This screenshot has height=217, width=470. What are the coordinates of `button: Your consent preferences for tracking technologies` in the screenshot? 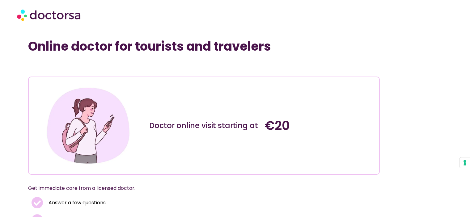 It's located at (464, 163).